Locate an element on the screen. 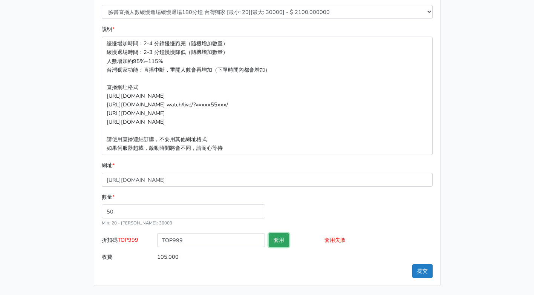 The height and width of the screenshot is (295, 534). label: 網址 is located at coordinates (108, 165).